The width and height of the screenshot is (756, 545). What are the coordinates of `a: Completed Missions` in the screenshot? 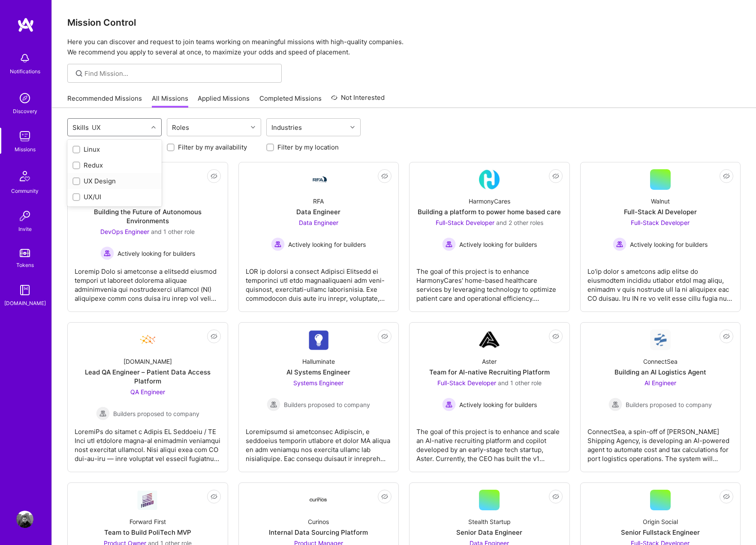 It's located at (290, 100).